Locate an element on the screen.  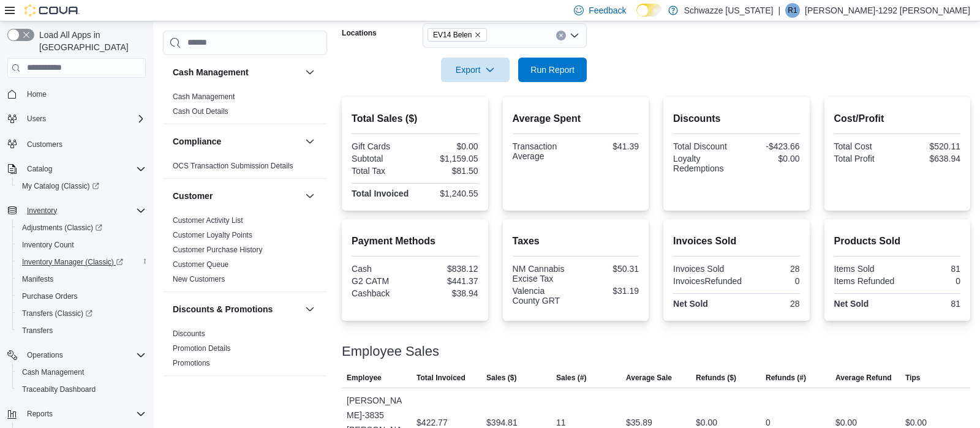
button: Discounts & Promotions is located at coordinates (237, 309).